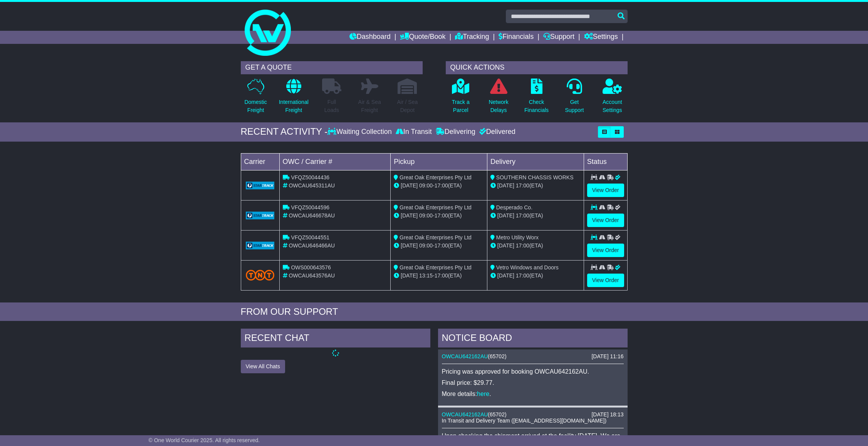 Image resolution: width=868 pixels, height=446 pixels. Describe the element at coordinates (335, 339) in the screenshot. I see `div: RECENT CHAT` at that location.